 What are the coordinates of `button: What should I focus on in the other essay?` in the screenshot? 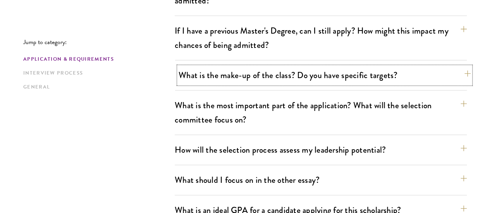 It's located at (321, 180).